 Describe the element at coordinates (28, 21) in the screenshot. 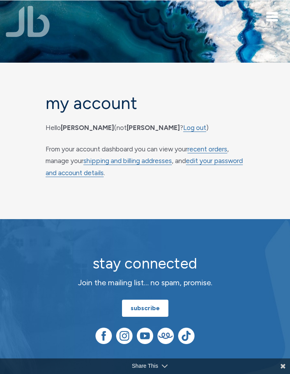

I see `img: Jamie Butler. The Everyday Medium` at that location.